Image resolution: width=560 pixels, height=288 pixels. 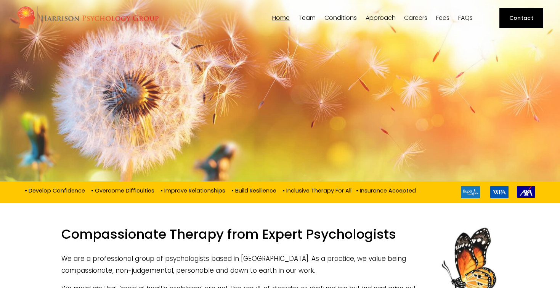 What do you see at coordinates (221, 190) in the screenshot?
I see `p: • Develop Confidence • Overcome Difficulties • Improve Relationships • Build Resilience • Inclusi...` at bounding box center [221, 190].